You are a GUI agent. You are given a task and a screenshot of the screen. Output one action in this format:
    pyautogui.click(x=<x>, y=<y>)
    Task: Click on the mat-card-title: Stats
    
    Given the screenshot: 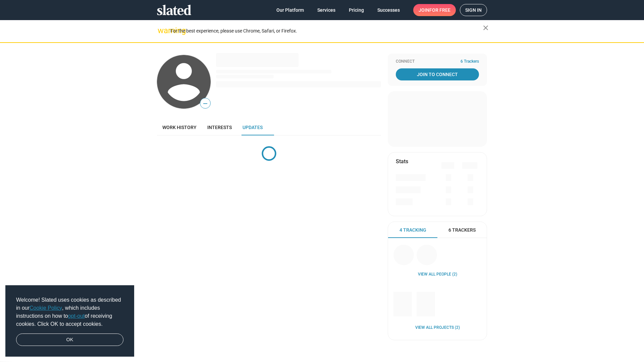 What is the action you would take?
    pyautogui.click(x=402, y=161)
    